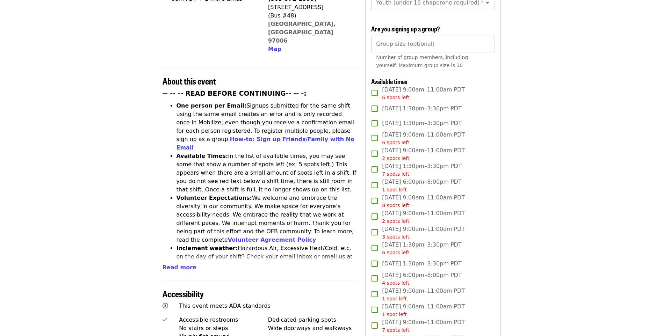 Image resolution: width=663 pixels, height=336 pixels. I want to click on span: Map, so click(275, 49).